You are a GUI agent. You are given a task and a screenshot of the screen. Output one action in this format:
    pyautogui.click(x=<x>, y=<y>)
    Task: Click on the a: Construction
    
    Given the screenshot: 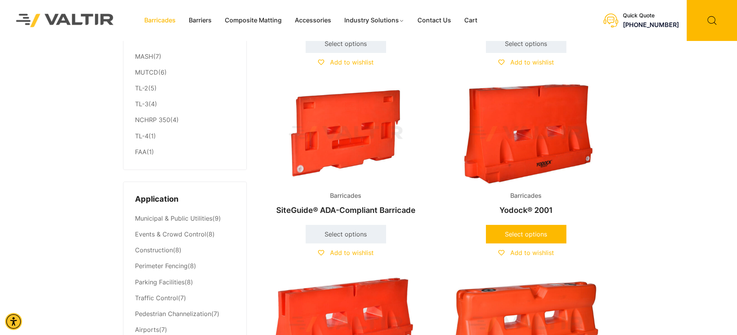 What is the action you would take?
    pyautogui.click(x=154, y=250)
    